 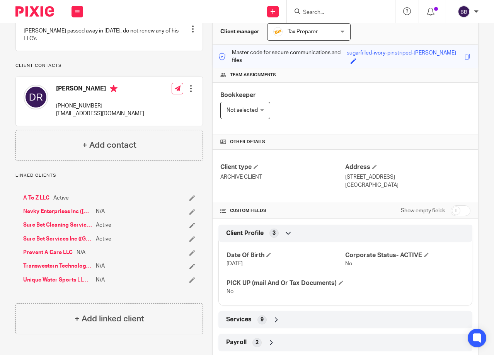 I want to click on span: 2, so click(x=257, y=342).